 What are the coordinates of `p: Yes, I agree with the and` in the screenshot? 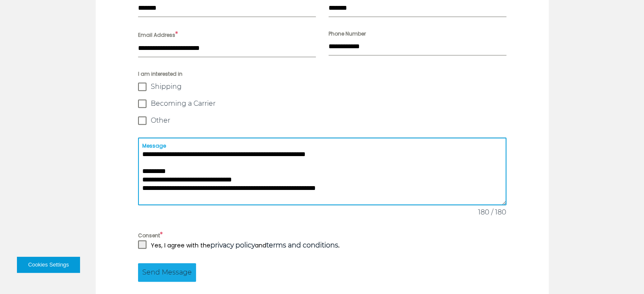 It's located at (245, 246).